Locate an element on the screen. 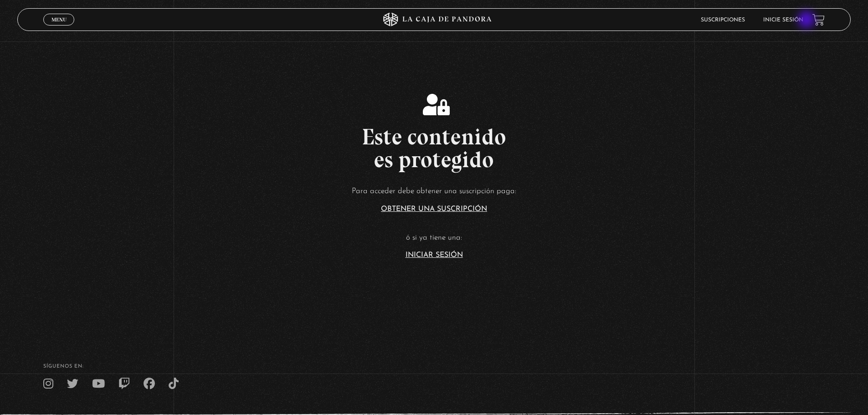 This screenshot has height=415, width=868. a: Obtener una suscripción is located at coordinates (434, 209).